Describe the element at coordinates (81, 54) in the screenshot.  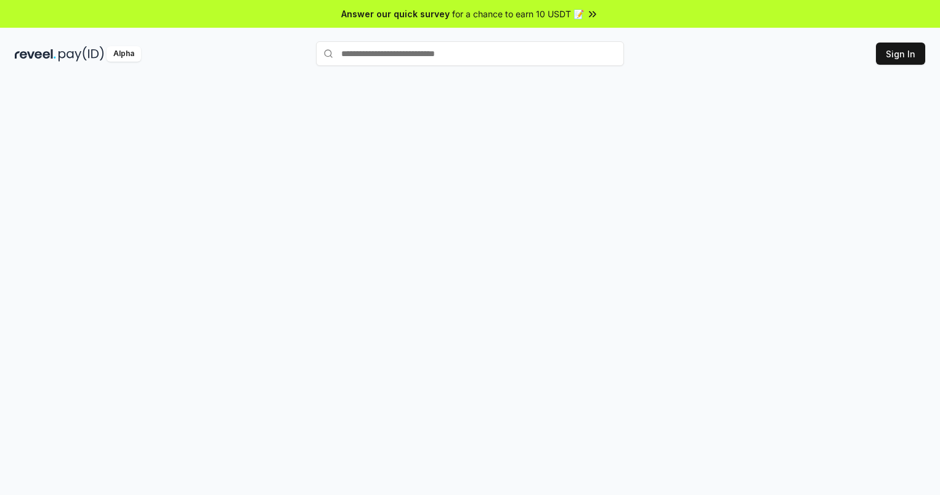
I see `img: pay_id` at that location.